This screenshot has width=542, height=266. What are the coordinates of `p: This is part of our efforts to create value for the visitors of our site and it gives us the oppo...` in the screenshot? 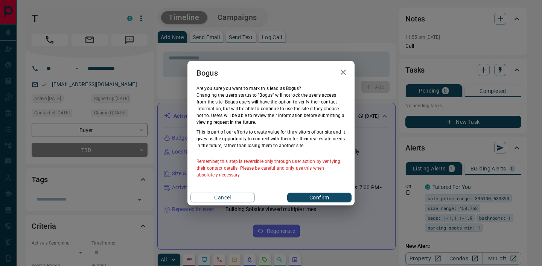 It's located at (271, 139).